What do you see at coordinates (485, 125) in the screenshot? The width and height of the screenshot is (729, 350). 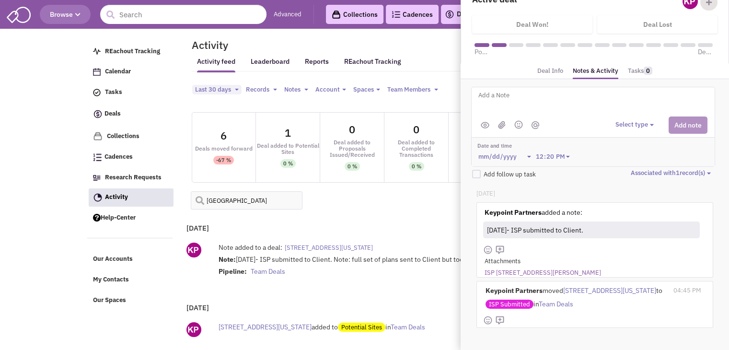 I see `img: public.png` at bounding box center [485, 125].